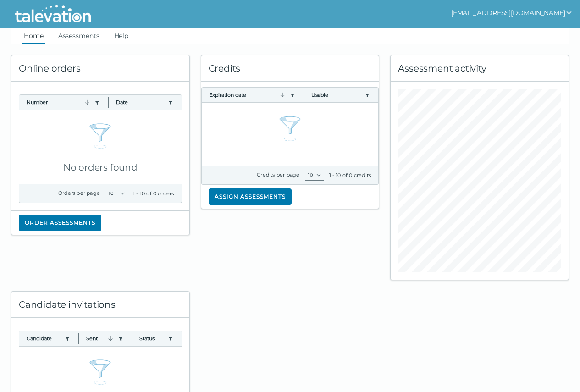  Describe the element at coordinates (100, 304) in the screenshot. I see `div: Candidate invitations` at that location.